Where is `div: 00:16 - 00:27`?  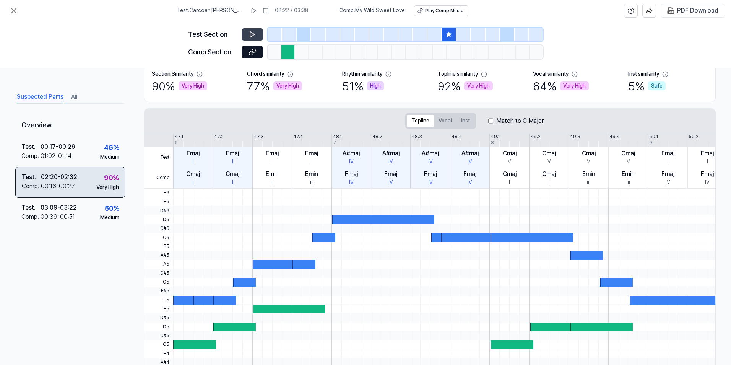 div: 00:16 - 00:27 is located at coordinates (58, 186).